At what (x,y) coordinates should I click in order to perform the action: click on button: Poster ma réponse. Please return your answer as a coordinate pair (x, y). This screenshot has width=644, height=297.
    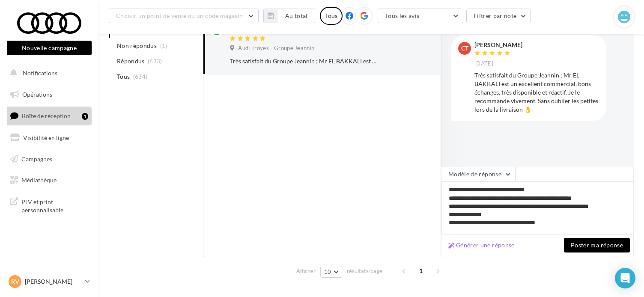
    Looking at the image, I should click on (597, 245).